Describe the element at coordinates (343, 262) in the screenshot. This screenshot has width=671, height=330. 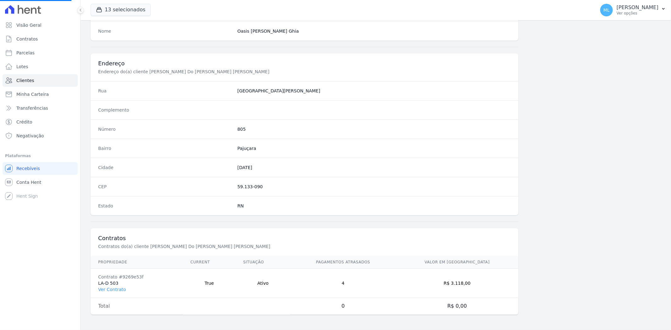
I see `th: Pagamentos Atrasados` at that location.